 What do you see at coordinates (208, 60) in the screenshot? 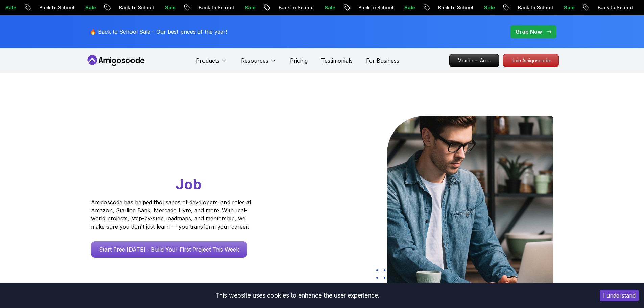
I see `p: Products` at bounding box center [208, 60].